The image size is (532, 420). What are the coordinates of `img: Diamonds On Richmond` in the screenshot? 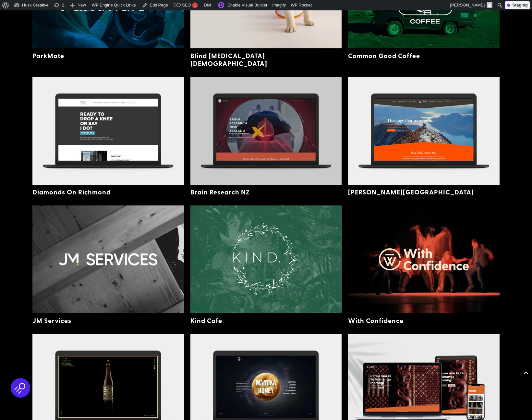 It's located at (108, 130).